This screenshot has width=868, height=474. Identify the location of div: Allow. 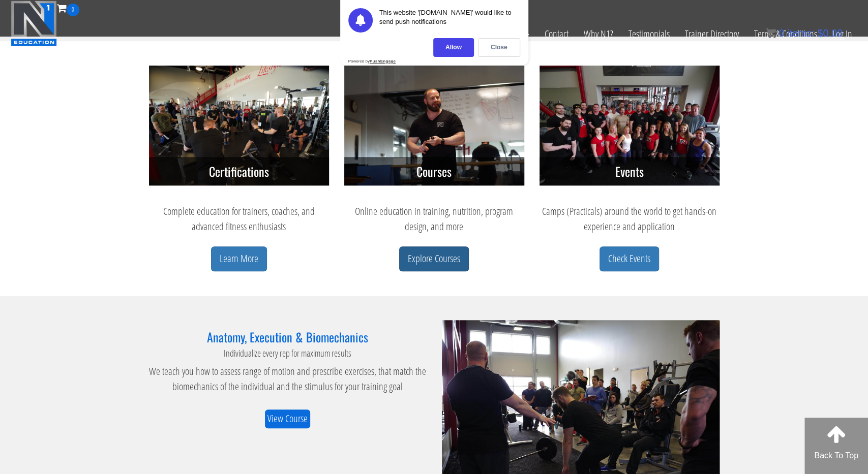
(454, 47).